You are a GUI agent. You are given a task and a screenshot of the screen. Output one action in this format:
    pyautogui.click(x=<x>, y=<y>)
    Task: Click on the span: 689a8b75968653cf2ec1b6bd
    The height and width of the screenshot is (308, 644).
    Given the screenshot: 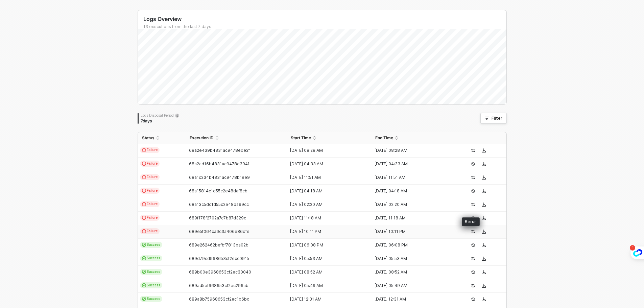 What is the action you would take?
    pyautogui.click(x=219, y=299)
    